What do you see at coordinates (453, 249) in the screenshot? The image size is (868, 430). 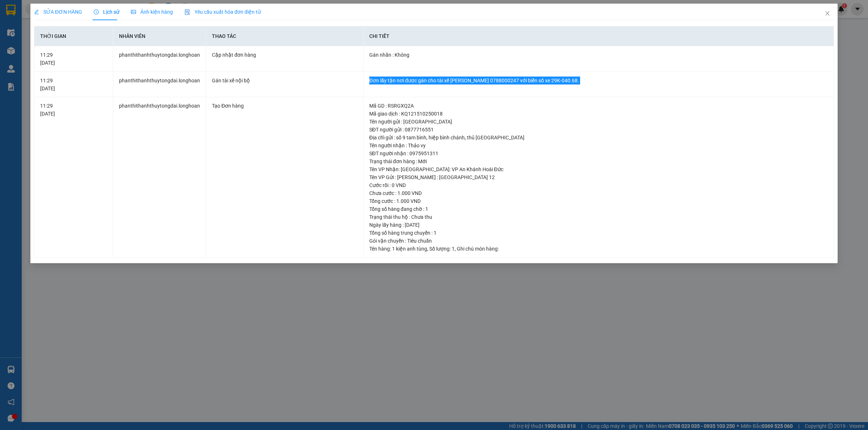 I see `span: 1` at bounding box center [453, 249].